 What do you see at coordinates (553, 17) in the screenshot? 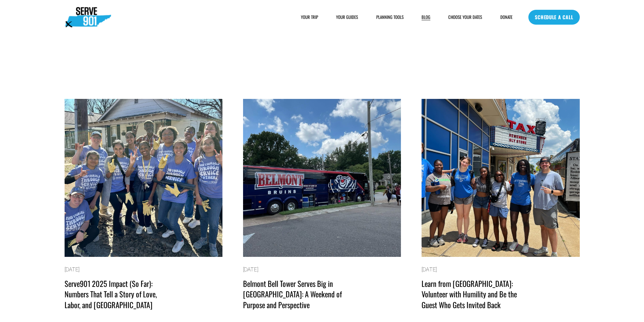
I see `a: SCHEDULE A CALL` at bounding box center [553, 17].